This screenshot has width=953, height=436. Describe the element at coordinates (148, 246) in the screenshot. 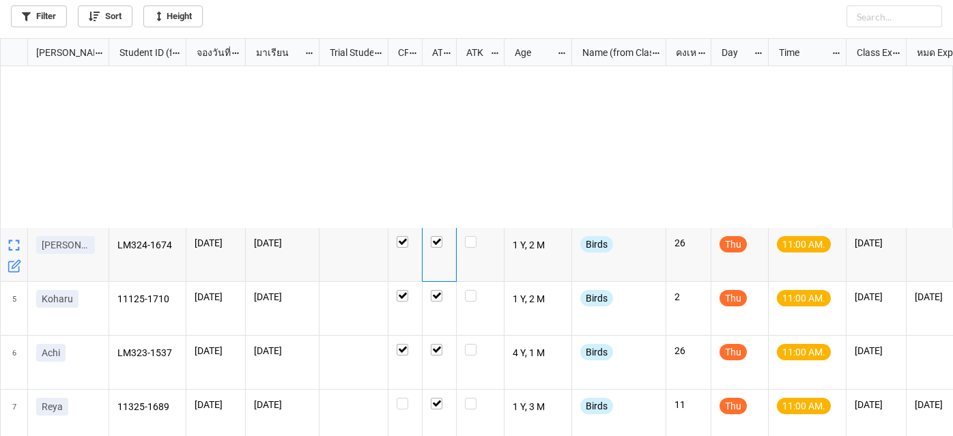

I see `p: LM324-1674` at that location.